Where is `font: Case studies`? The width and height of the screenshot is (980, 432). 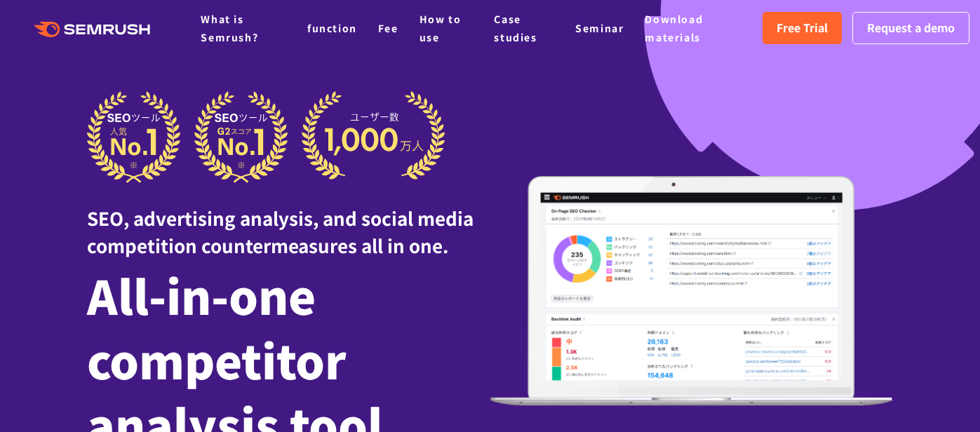 font: Case studies is located at coordinates (515, 28).